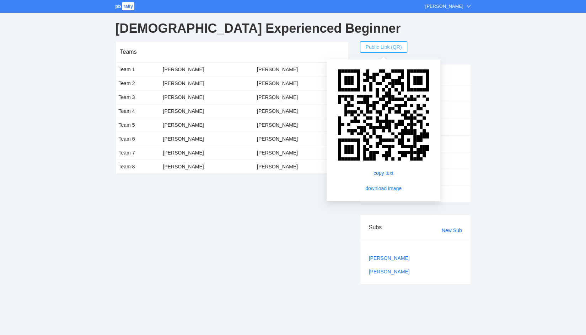 Image resolution: width=586 pixels, height=335 pixels. I want to click on td: Team 5, so click(138, 124).